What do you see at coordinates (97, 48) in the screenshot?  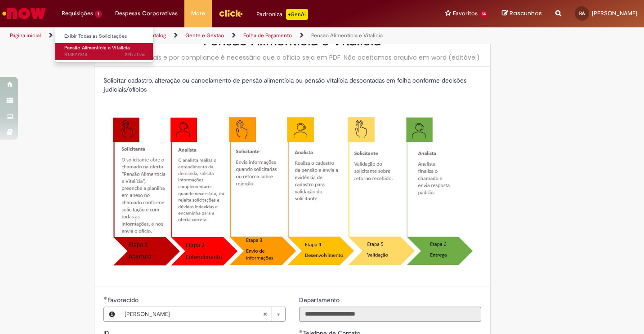 I see `span: Pensão Alimentícia e Vitalícia` at bounding box center [97, 48].